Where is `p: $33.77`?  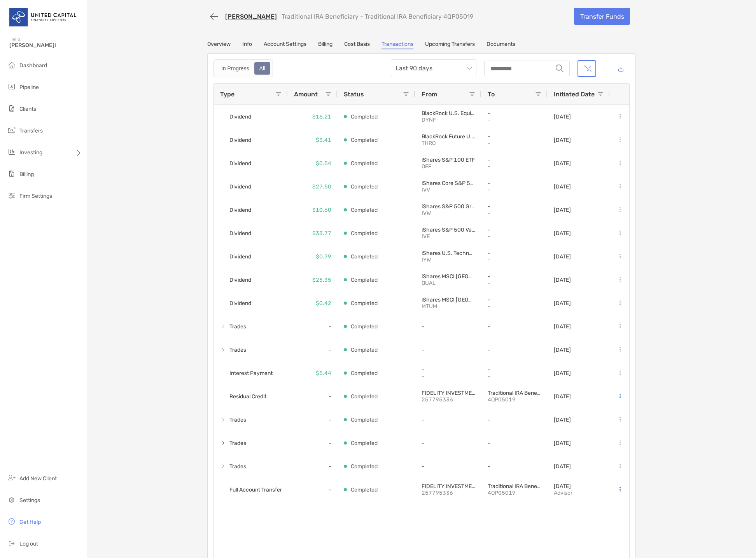 p: $33.77 is located at coordinates (322, 233).